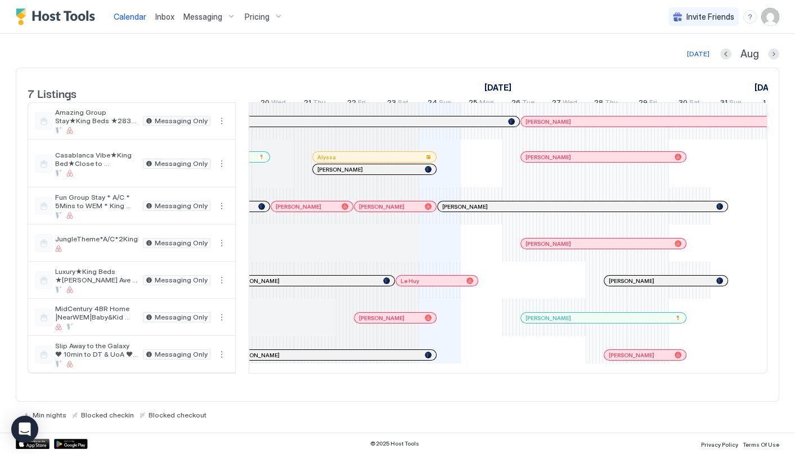 The image size is (795, 454). I want to click on span: Mon, so click(487, 104).